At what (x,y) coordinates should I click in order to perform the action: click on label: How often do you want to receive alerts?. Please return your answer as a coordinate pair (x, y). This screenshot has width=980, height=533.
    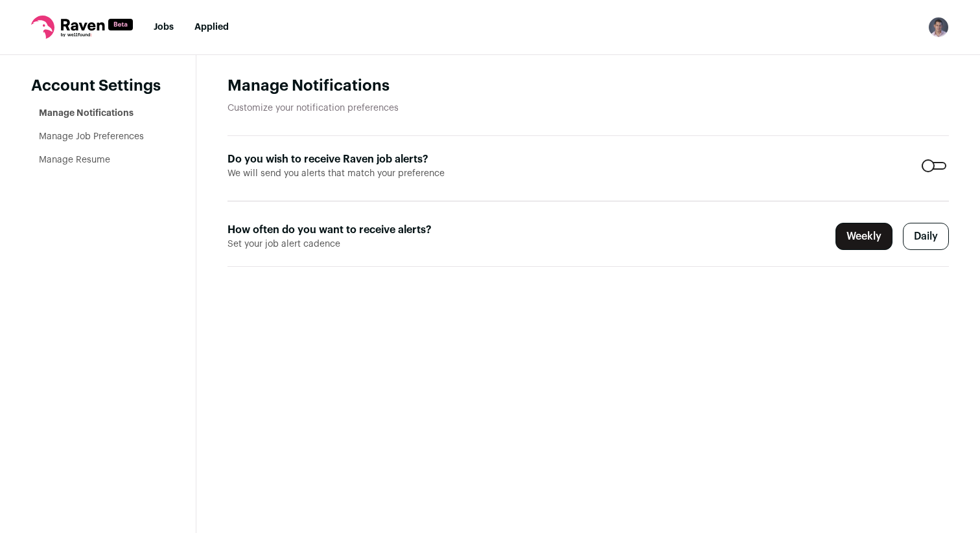
    Looking at the image, I should click on (344, 230).